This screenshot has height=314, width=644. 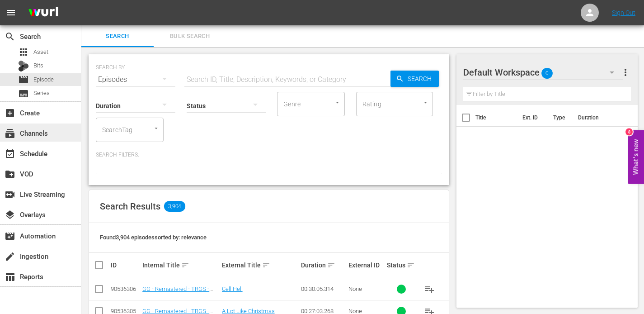 What do you see at coordinates (547, 74) in the screenshot?
I see `span: 0` at bounding box center [547, 74].